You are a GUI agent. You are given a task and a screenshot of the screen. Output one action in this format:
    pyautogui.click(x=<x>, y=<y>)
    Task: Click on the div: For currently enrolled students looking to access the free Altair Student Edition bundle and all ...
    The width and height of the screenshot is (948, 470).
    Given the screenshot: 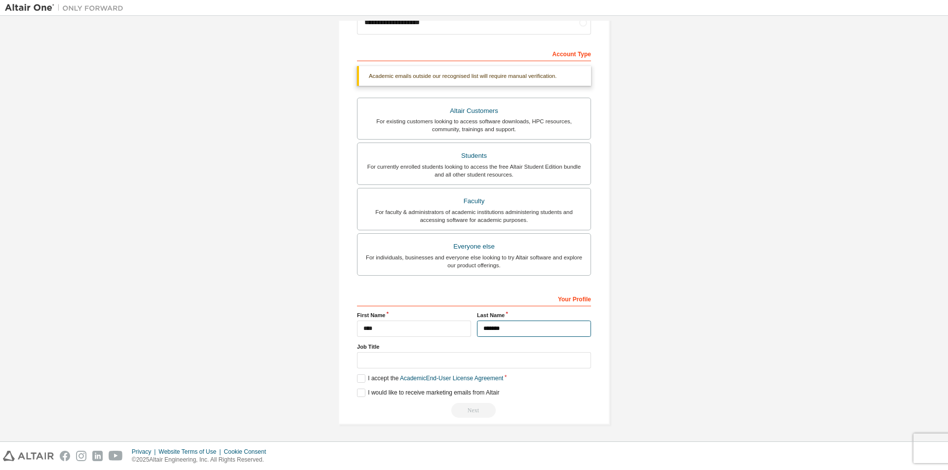 What is the action you would take?
    pyautogui.click(x=474, y=171)
    